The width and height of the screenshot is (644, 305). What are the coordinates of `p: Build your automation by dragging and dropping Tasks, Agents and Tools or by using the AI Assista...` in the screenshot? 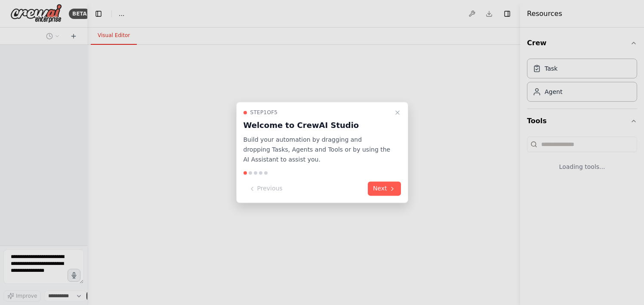 It's located at (317, 149).